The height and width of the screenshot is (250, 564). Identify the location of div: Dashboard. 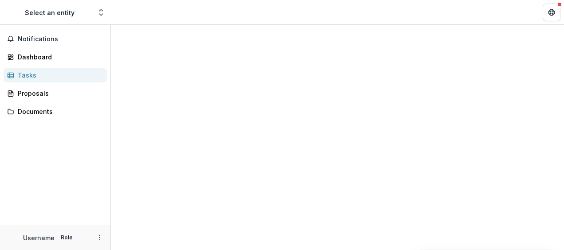
(59, 57).